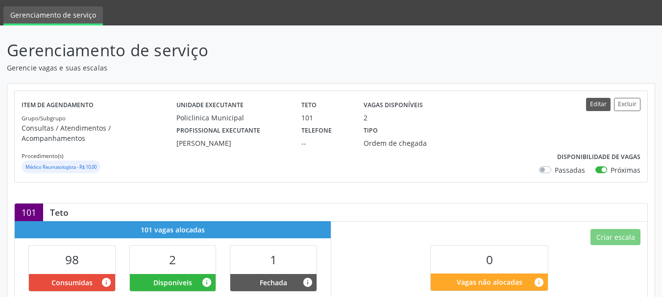 This screenshot has width=662, height=297. What do you see at coordinates (370, 130) in the screenshot?
I see `label: Tipo` at bounding box center [370, 130].